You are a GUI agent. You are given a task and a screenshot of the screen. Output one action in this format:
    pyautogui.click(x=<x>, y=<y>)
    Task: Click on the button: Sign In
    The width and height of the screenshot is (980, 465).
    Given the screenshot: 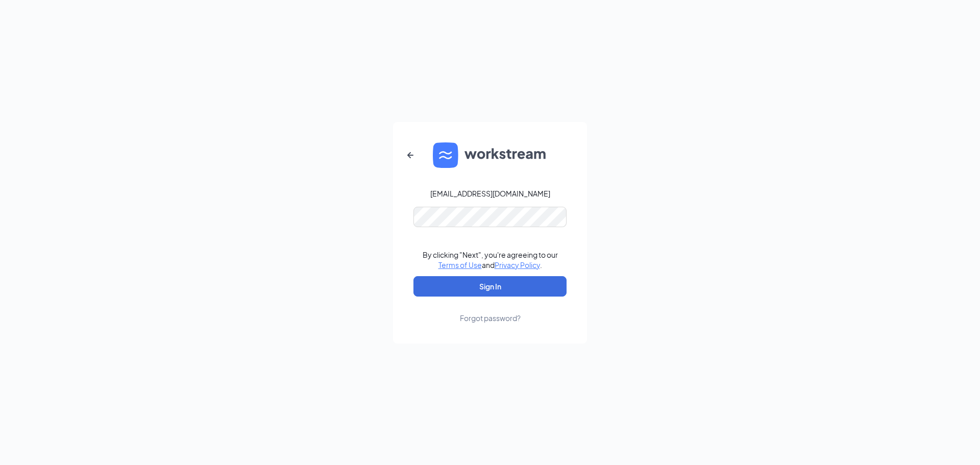 What is the action you would take?
    pyautogui.click(x=490, y=286)
    